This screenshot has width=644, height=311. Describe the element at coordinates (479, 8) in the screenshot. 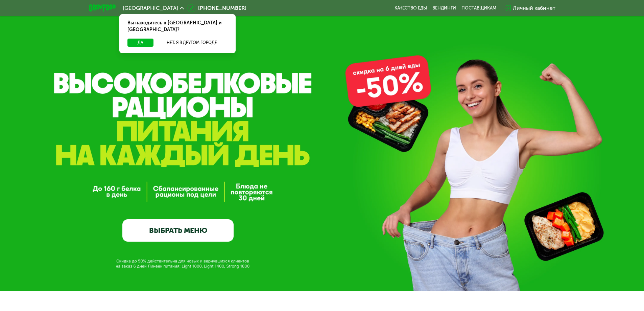

I see `div: поставщикам` at that location.